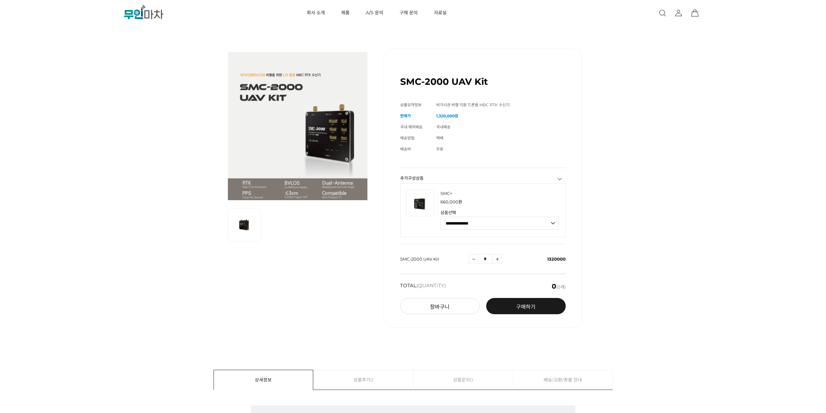 This screenshot has height=413, width=826. Describe the element at coordinates (559, 286) in the screenshot. I see `span: (0개)` at that location.